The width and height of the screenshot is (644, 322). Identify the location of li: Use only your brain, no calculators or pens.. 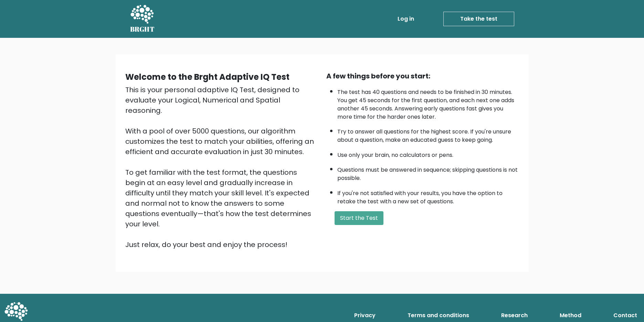
(428, 154).